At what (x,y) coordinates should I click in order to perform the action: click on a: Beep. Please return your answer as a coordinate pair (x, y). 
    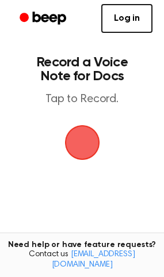
    Looking at the image, I should click on (44, 18).